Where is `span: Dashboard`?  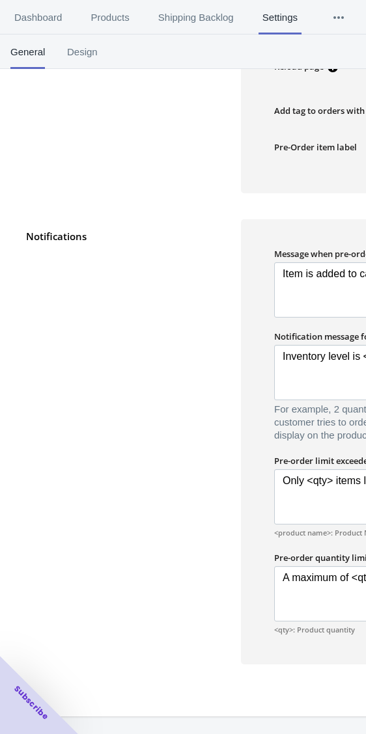
span: Dashboard is located at coordinates (38, 18).